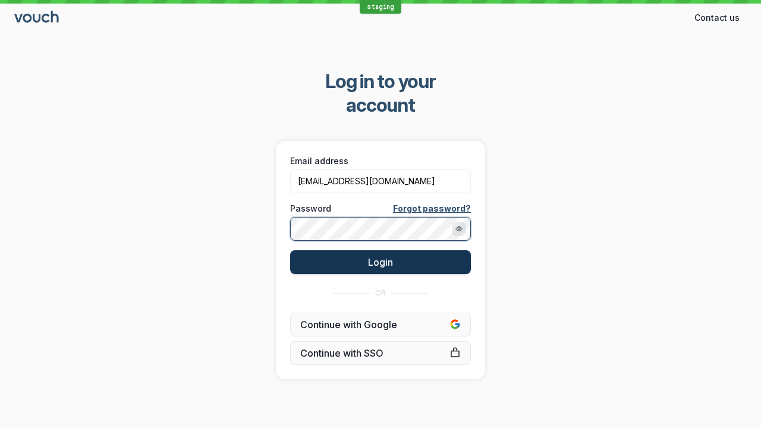  Describe the element at coordinates (717, 18) in the screenshot. I see `button: Contact us` at that location.